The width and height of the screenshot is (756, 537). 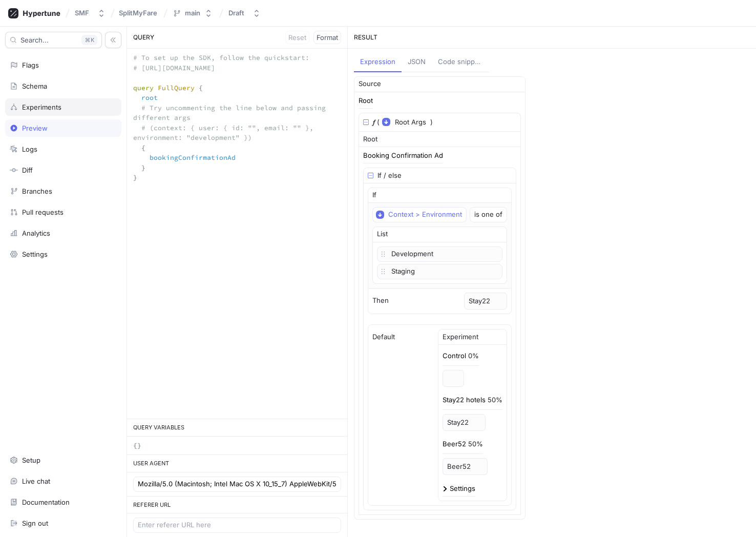 I want to click on div: QUERY, so click(x=237, y=37).